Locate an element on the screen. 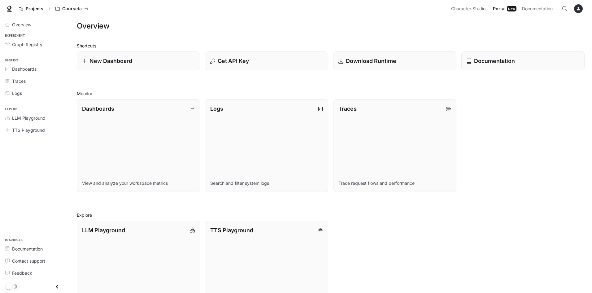  p: Courseta is located at coordinates (72, 9).